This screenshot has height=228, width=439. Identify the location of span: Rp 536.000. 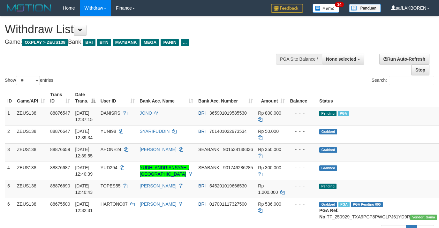
(270, 204).